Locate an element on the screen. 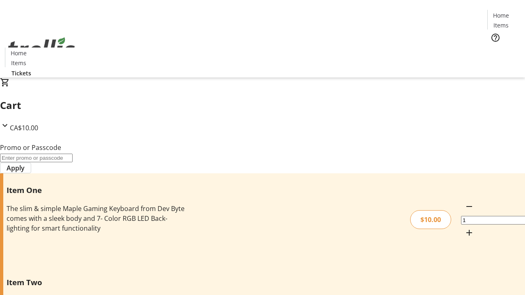  div: The slim & simple Maple Gaming Keyboard from Dev Byte comes with a sleek body and 7- Color RGB LE... is located at coordinates (96, 219).